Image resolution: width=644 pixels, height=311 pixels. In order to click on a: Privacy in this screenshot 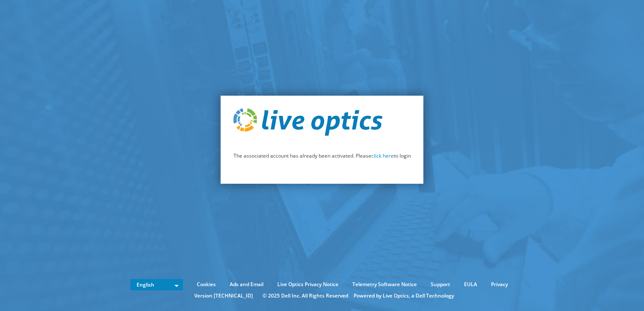, I will do `click(500, 285)`.